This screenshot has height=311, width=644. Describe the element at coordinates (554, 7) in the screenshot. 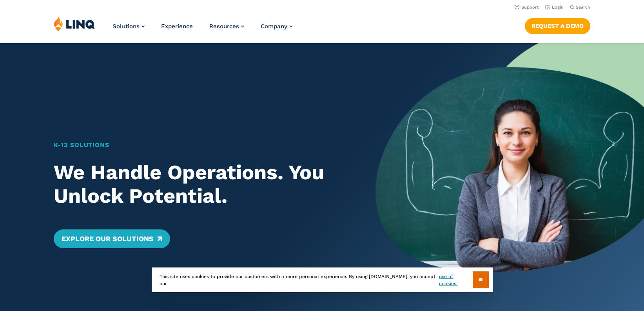

I see `a: Login` at that location.